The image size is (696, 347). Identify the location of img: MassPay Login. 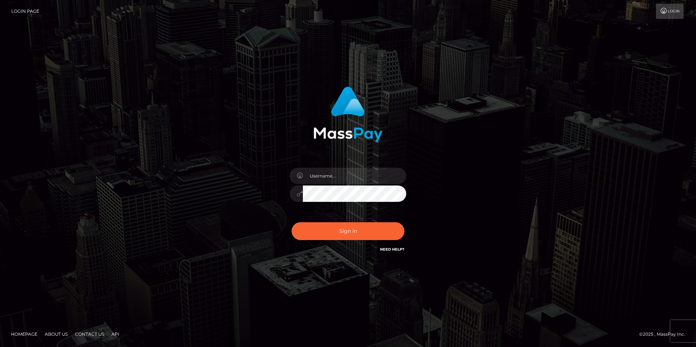
(348, 114).